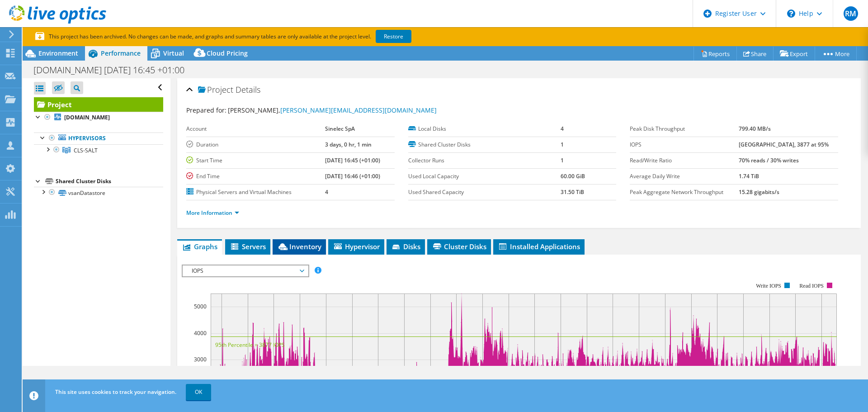 This screenshot has height=412, width=868. I want to click on a: Restore, so click(393, 36).